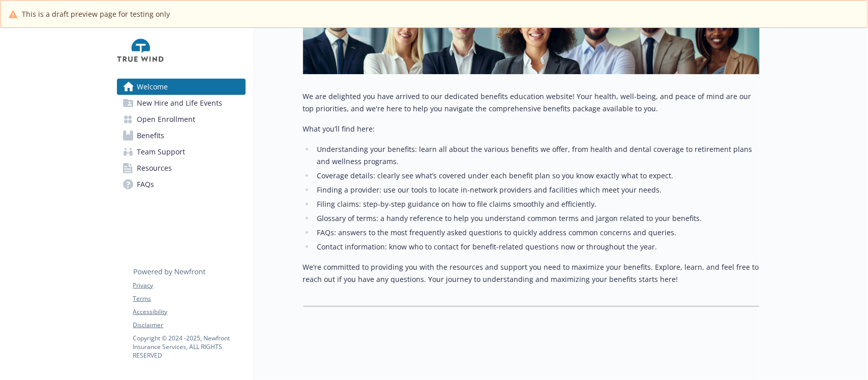 This screenshot has height=380, width=868. I want to click on li: FAQs: answers to the most frequently asked questions to quickly address common concerns and queries., so click(537, 233).